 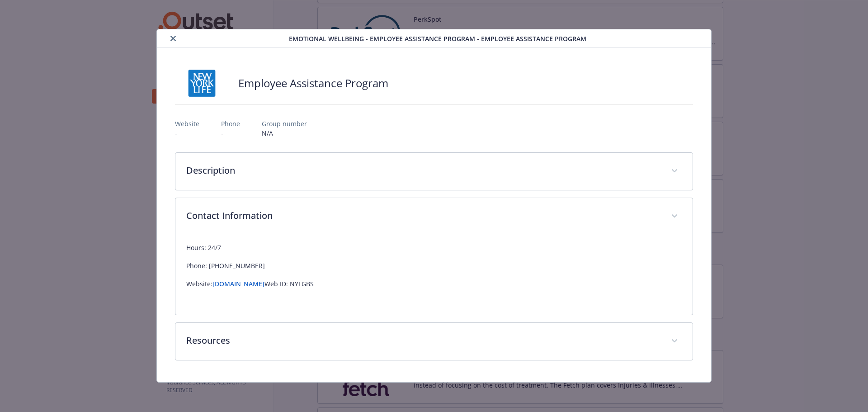 I want to click on p: Resources, so click(x=423, y=341).